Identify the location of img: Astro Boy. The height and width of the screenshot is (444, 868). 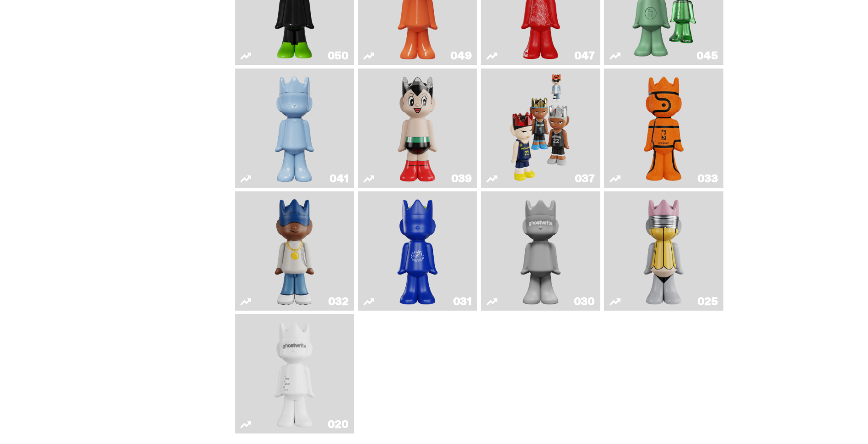
(418, 128).